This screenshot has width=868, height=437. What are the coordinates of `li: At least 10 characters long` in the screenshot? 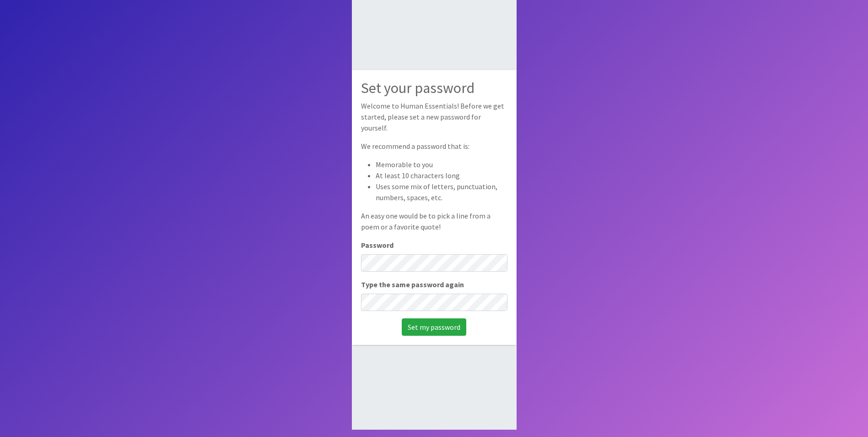 It's located at (442, 175).